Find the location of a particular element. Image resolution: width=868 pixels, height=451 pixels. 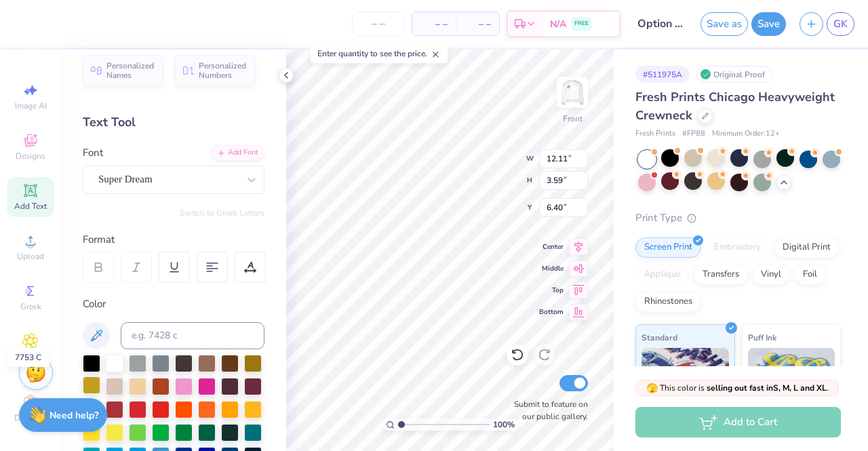

div: Rhinestones is located at coordinates (668, 302).